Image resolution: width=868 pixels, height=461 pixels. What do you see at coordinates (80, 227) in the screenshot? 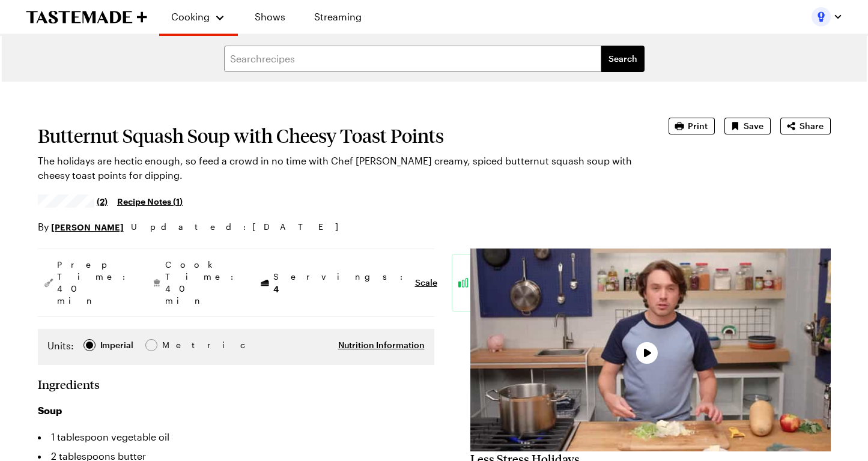
I see `p: By` at bounding box center [80, 227].